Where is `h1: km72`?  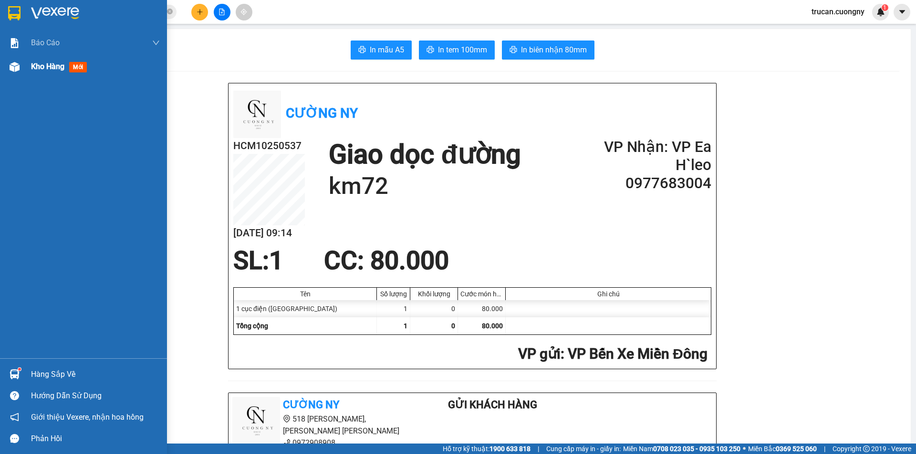
h1: km72 is located at coordinates (424, 186).